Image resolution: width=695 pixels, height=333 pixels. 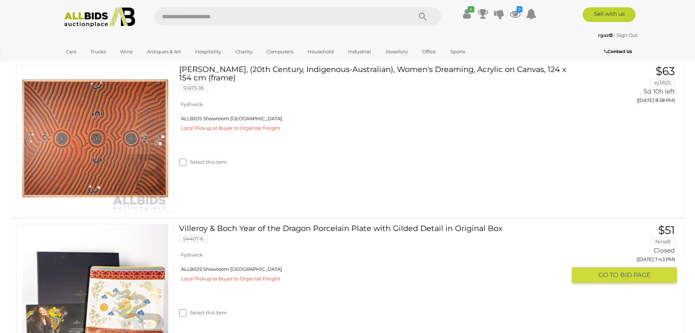 I want to click on span: $51, so click(x=667, y=230).